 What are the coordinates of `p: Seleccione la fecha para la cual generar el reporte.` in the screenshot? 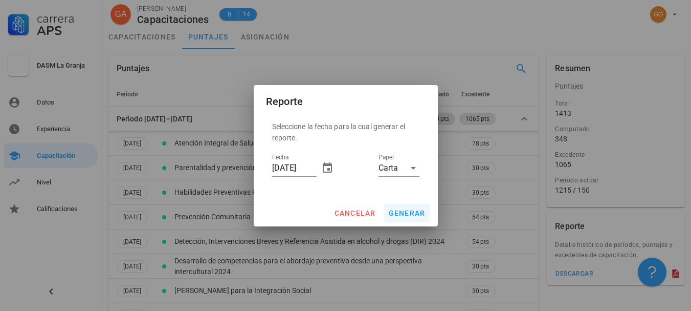 It's located at (346, 132).